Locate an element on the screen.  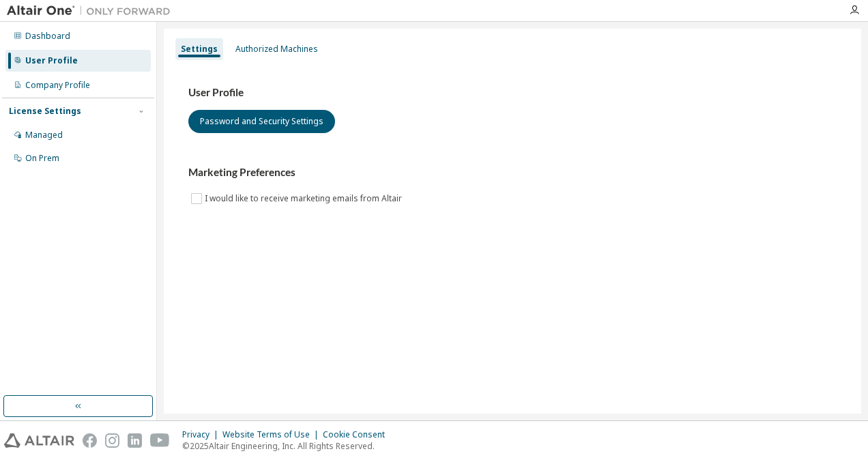
div: Company Profile is located at coordinates (57, 85).